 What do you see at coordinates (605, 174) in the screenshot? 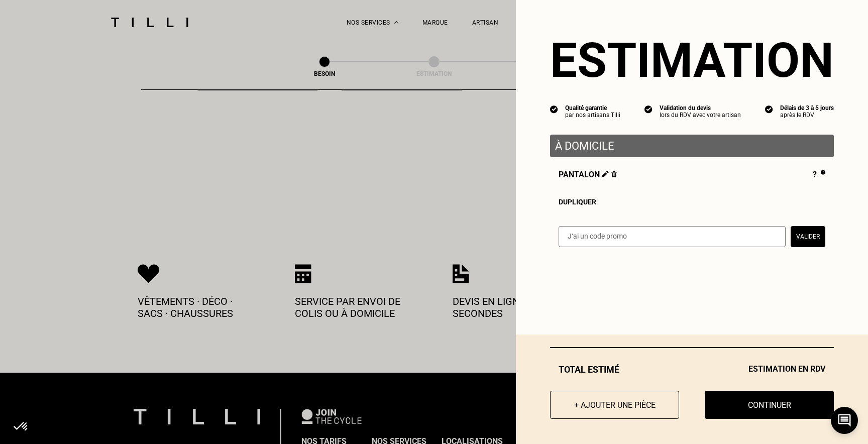
I see `img: Éditer` at bounding box center [605, 174].